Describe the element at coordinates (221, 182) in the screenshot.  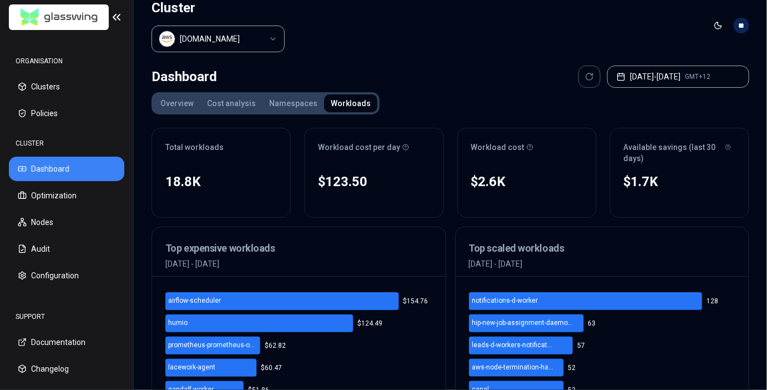
I see `div: 18.8K` at that location.